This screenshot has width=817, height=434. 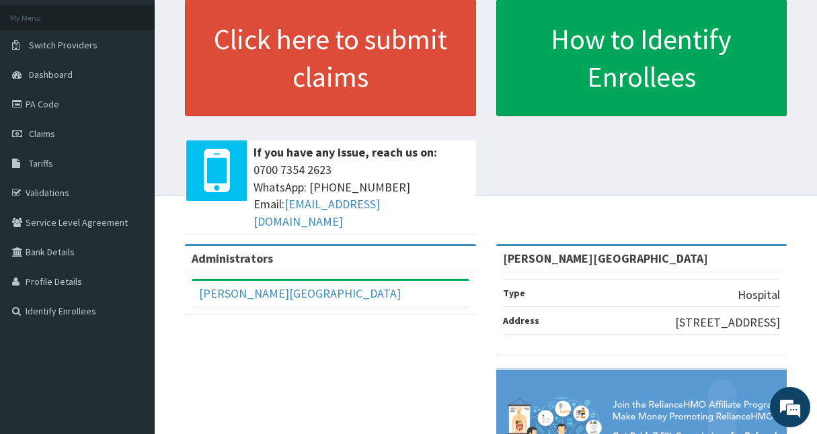 What do you see at coordinates (521, 321) in the screenshot?
I see `b: Address` at bounding box center [521, 321].